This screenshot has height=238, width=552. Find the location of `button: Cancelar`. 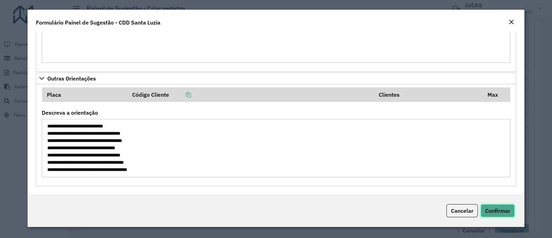

button: Cancelar is located at coordinates (462, 210).